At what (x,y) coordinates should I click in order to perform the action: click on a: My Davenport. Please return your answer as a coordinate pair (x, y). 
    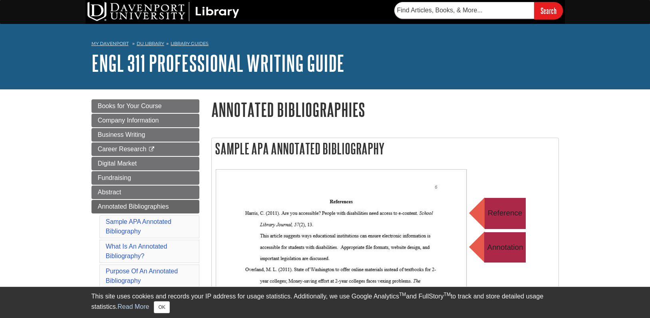
    Looking at the image, I should click on (110, 44).